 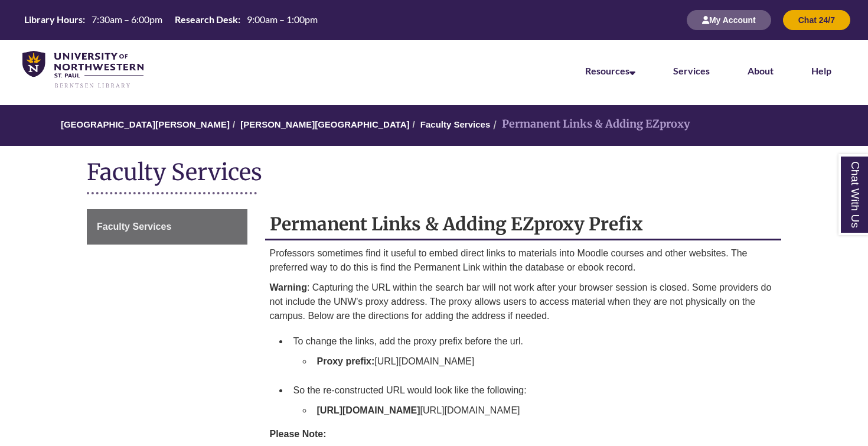 I want to click on span: 7:30am – 6:00pm, so click(x=127, y=19).